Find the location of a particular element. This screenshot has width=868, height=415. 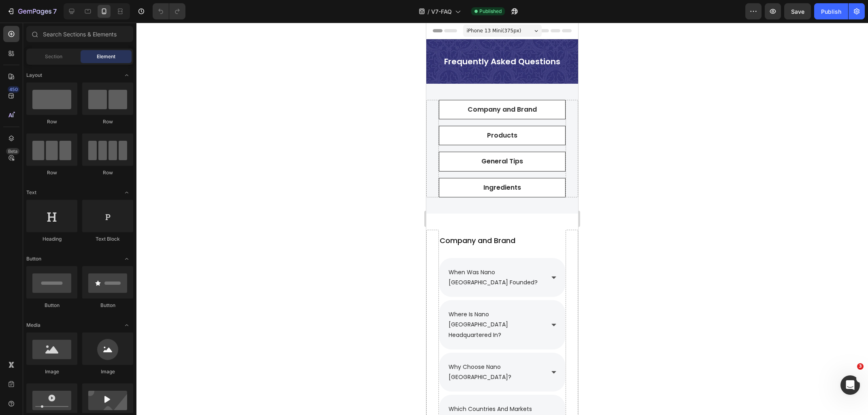

span: V7-FAQ is located at coordinates (441, 11).